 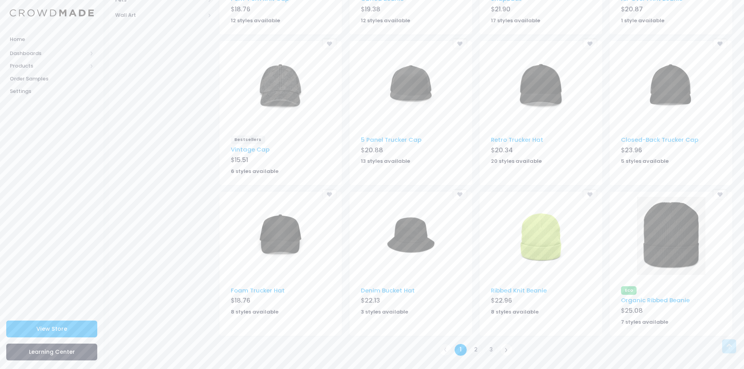 I want to click on a: Closed-Back Trucker Cap, so click(x=660, y=139).